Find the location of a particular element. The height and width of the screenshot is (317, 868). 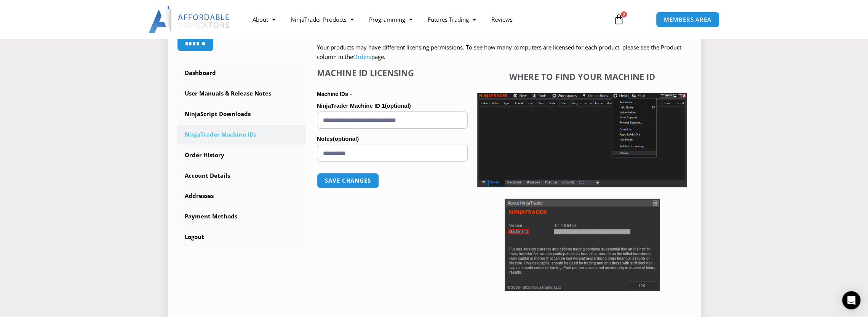

a: Logout is located at coordinates (241, 237).